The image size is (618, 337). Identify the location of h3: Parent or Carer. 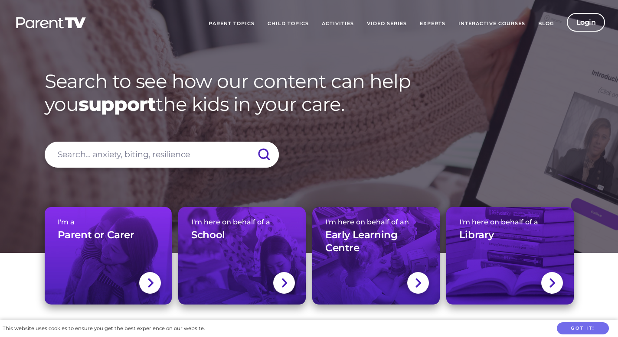
(96, 236).